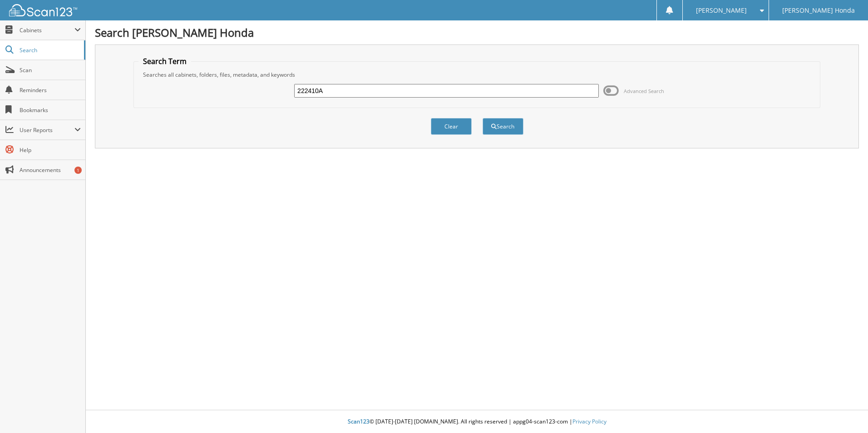  Describe the element at coordinates (477, 75) in the screenshot. I see `div: Searches all cabinets, folders, files, metadata, and keywords` at that location.